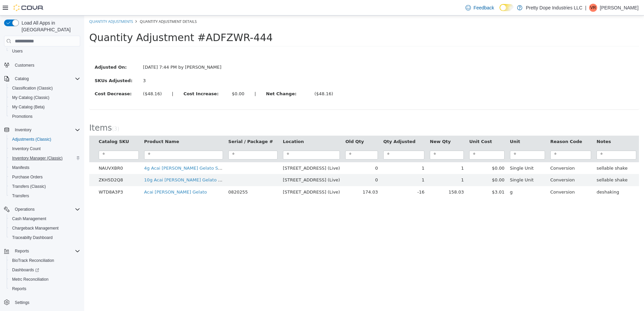 The image size is (644, 311). Describe the element at coordinates (169, 177) in the screenshot. I see `td: 0820255` at that location.